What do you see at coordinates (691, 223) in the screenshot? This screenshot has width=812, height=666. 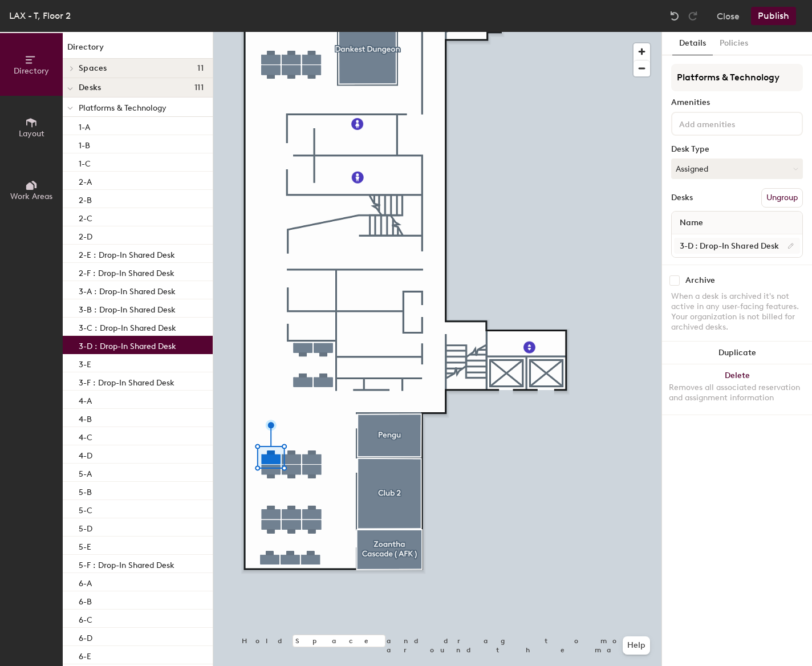 I see `span: Name` at bounding box center [691, 223].